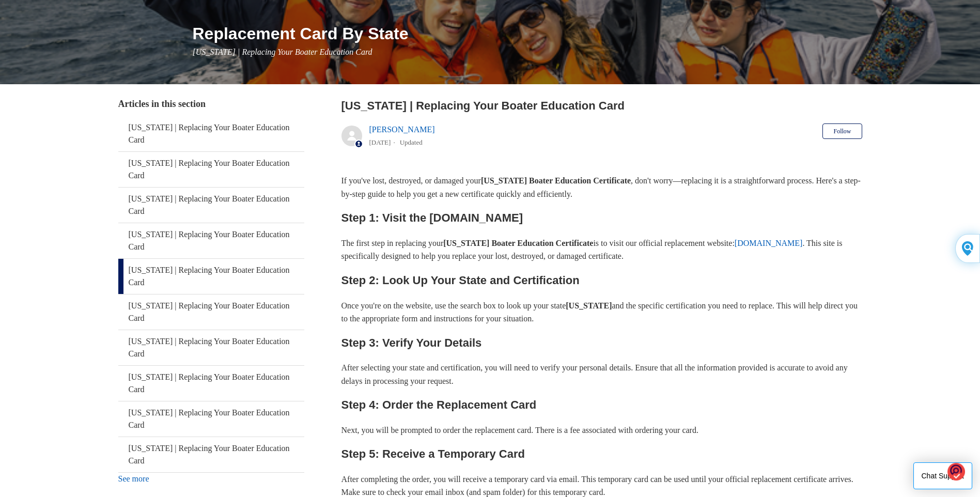 The image size is (980, 497). What do you see at coordinates (602, 250) in the screenshot?
I see `p: The first step in replacing your is to visit our official replacement website: . This site is spe...` at bounding box center [602, 250].